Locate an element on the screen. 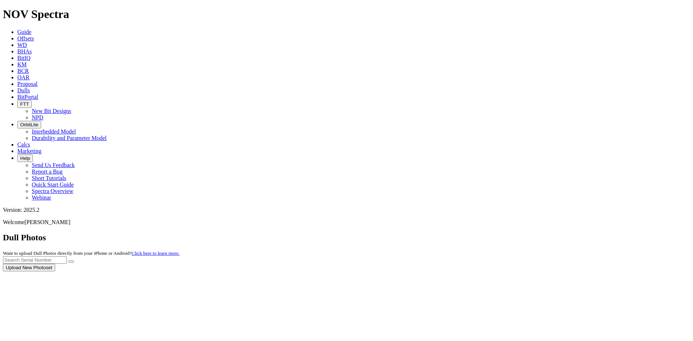 This screenshot has height=341, width=693. h1: NOV Spectra is located at coordinates (347, 14).